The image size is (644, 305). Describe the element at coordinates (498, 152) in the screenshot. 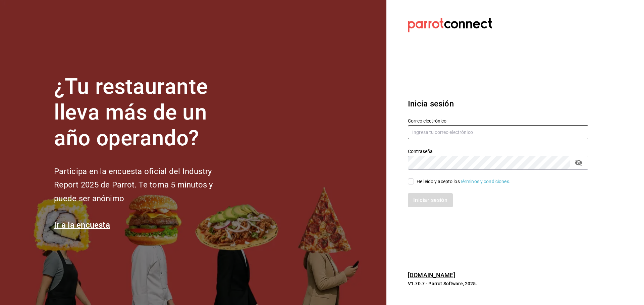

I see `label: Contraseña` at that location.